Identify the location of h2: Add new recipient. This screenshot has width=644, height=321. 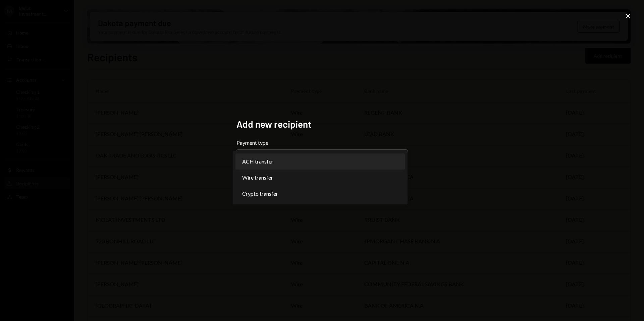
(322, 124).